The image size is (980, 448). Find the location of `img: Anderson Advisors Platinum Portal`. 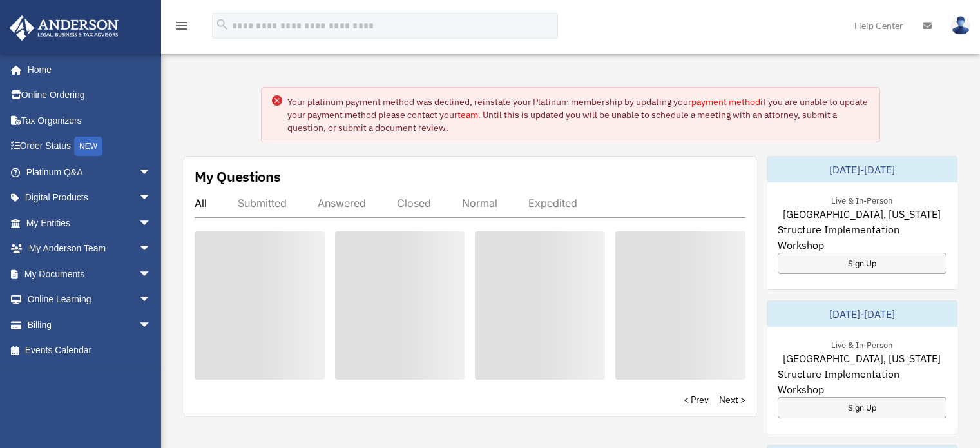

img: Anderson Advisors Platinum Portal is located at coordinates (64, 27).